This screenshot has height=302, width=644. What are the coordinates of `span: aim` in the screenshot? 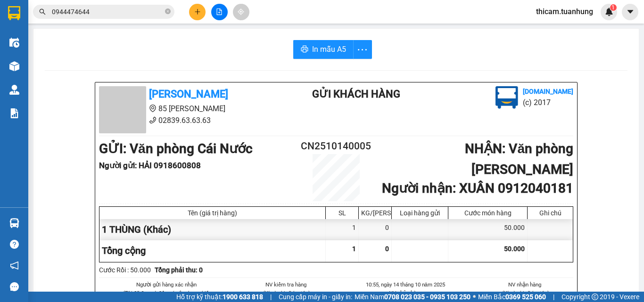 It's located at (241, 12).